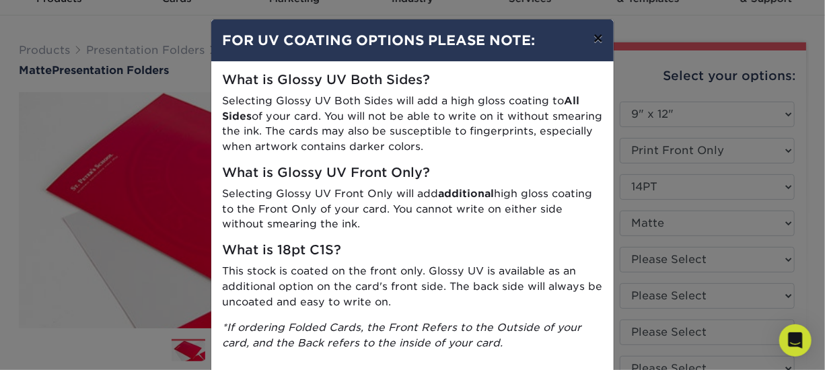 This screenshot has width=825, height=370. What do you see at coordinates (413, 250) in the screenshot?
I see `h5: What is 18pt C1S?` at bounding box center [413, 250].